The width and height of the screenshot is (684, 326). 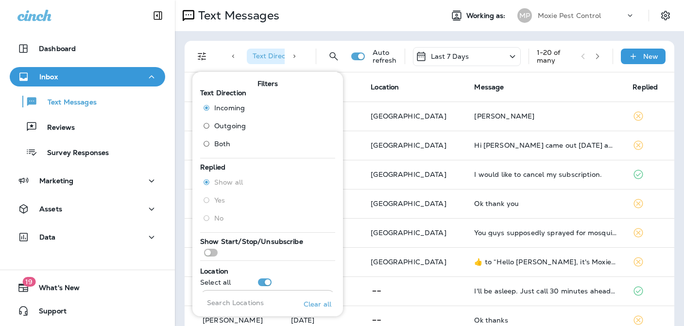 I want to click on p: Aug 22, 2025 09:51 AM, so click(x=323, y=320).